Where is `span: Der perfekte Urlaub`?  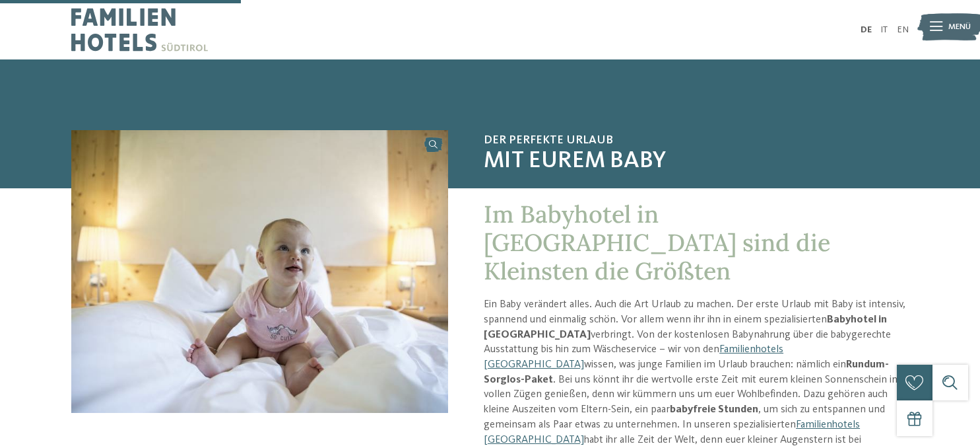 span: Der perfekte Urlaub is located at coordinates (696, 141).